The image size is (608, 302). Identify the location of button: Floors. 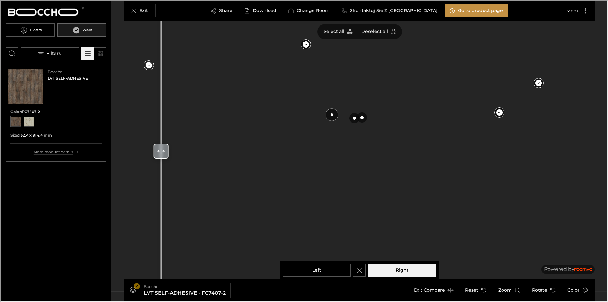
(29, 29).